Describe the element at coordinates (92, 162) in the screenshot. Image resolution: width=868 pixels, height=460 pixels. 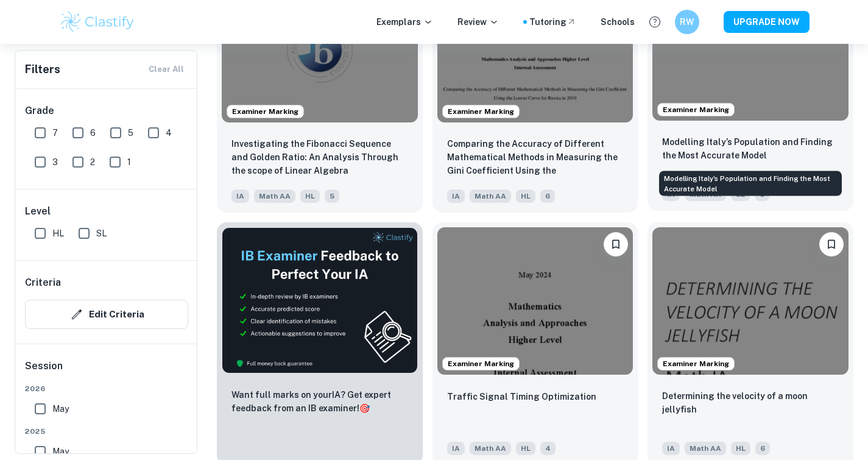
I see `span: 2` at that location.